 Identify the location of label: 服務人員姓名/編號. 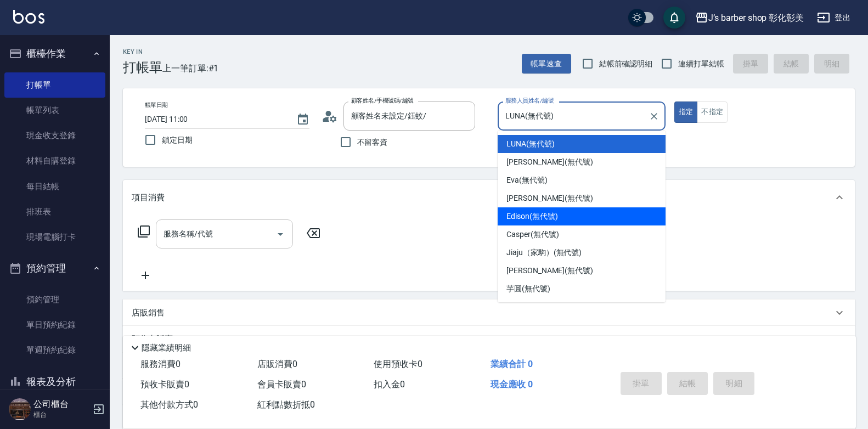
(530, 100).